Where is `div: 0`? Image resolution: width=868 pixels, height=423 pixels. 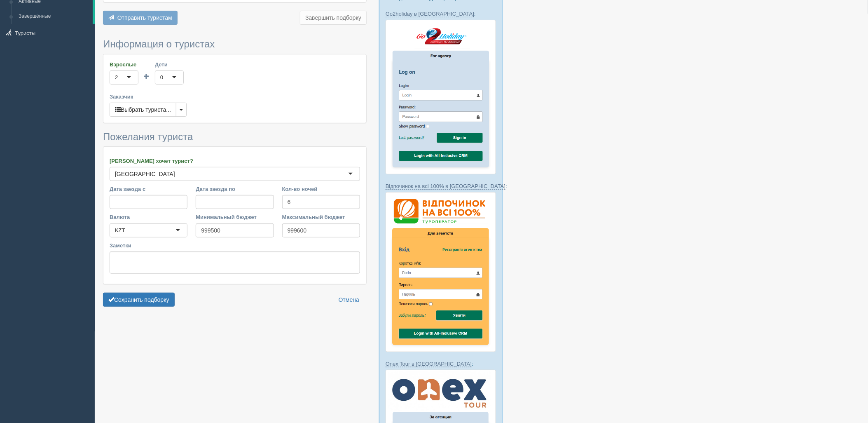 div: 0 is located at coordinates (161, 77).